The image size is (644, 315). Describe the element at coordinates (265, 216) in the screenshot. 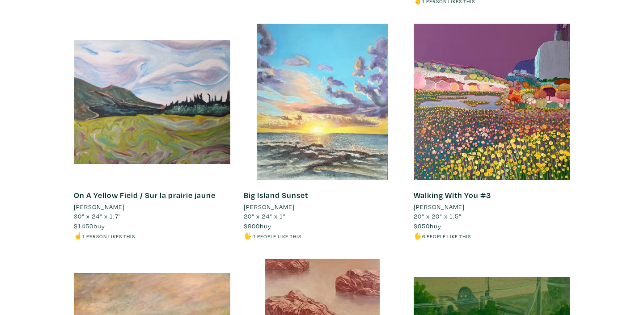

I see `span: 20" x 24" x 1"` at that location.